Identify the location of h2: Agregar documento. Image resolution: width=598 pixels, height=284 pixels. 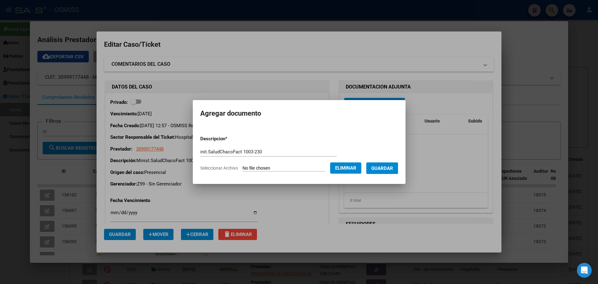
(299, 113).